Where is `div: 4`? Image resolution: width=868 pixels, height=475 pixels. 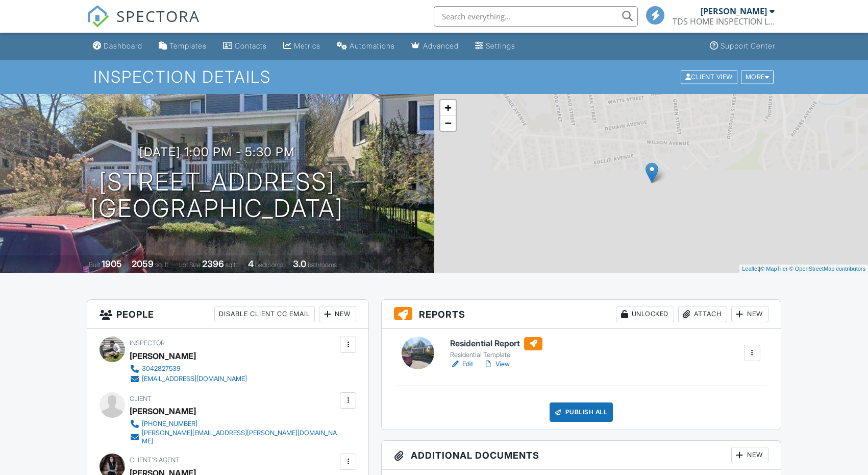 div: 4 is located at coordinates (251, 264).